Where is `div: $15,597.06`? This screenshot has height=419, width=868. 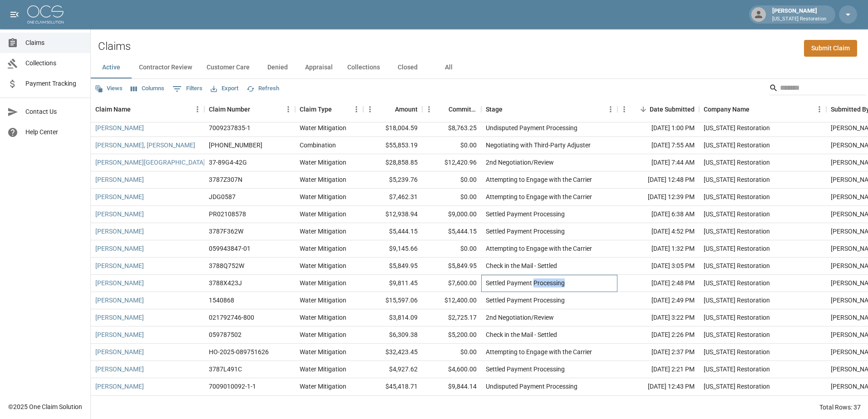 div: $15,597.06 is located at coordinates (392, 300).